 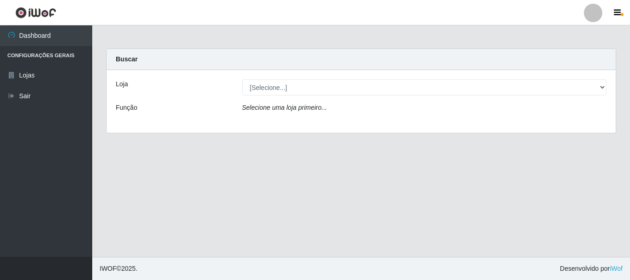 What do you see at coordinates (108, 268) in the screenshot?
I see `span: IWOF` at bounding box center [108, 268].